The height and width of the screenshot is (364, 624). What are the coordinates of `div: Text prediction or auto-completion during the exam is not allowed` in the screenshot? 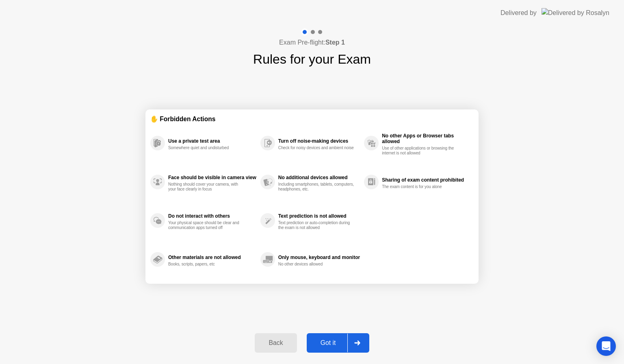 It's located at (316, 225).